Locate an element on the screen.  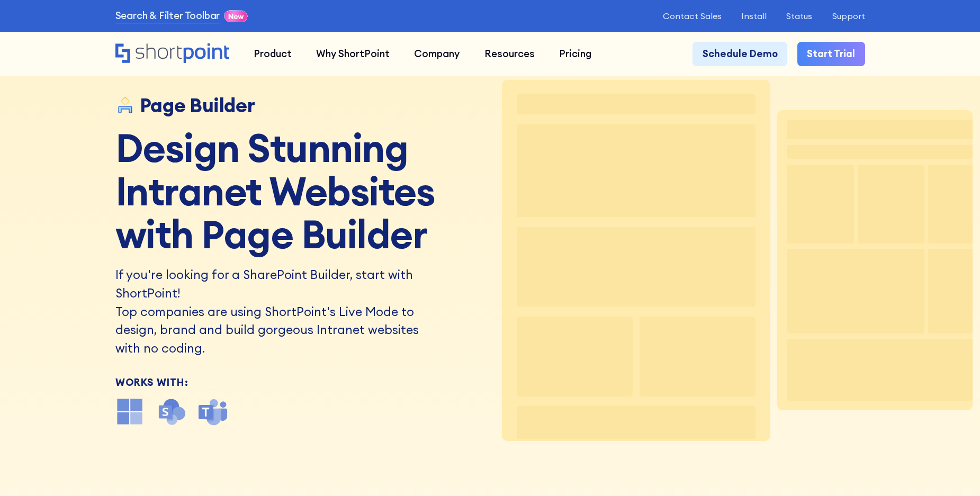
h2: If you're looking for a SharePoint Builder, start with ShortPoint! is located at coordinates (268, 284).